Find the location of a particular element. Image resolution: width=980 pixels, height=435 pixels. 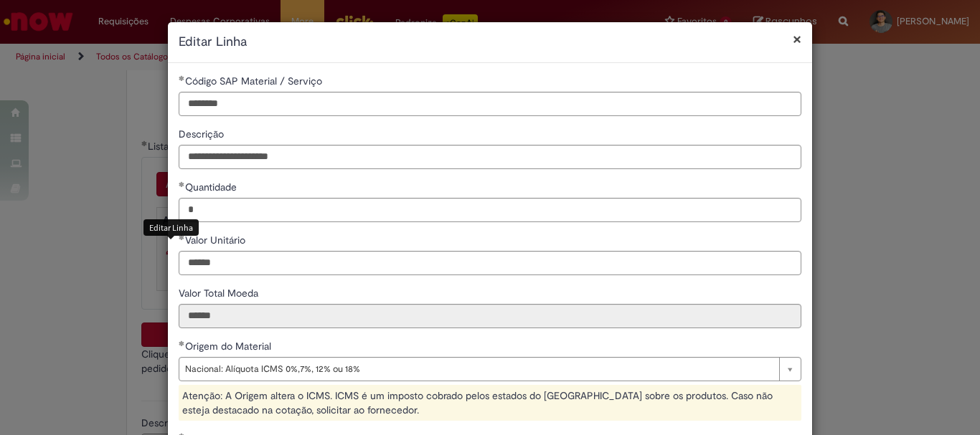

span: Origem do Material is located at coordinates (230, 346).